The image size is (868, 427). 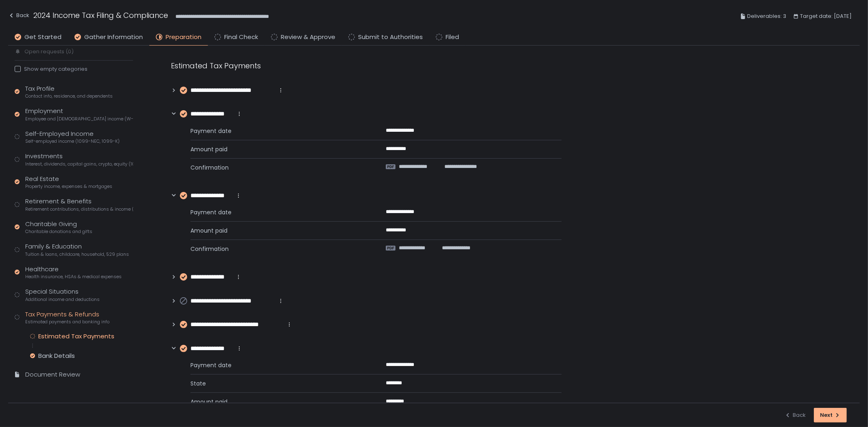 I want to click on span: Submit to Authorities, so click(x=390, y=37).